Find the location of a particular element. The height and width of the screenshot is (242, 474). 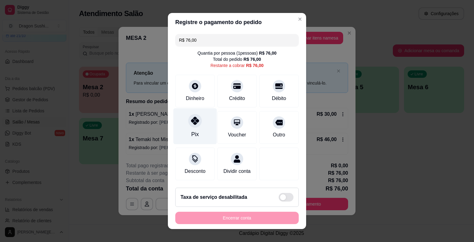

div: Crédito is located at coordinates (237, 98).